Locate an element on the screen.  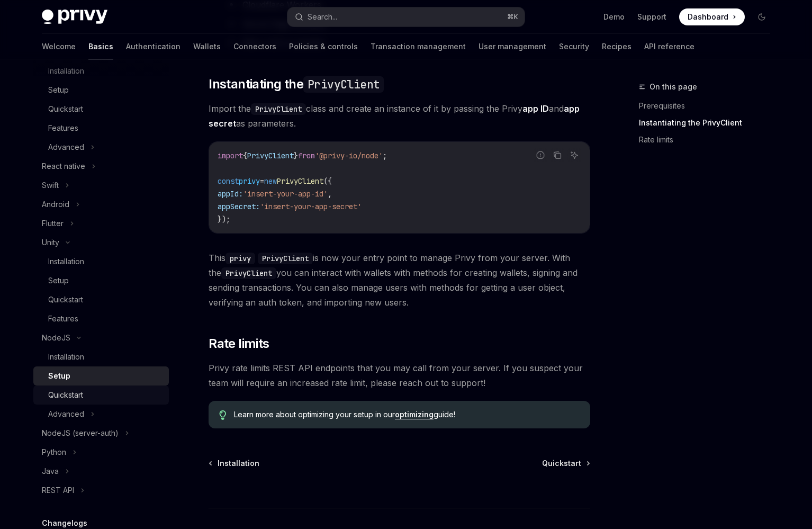
a: Demo is located at coordinates (614, 17).